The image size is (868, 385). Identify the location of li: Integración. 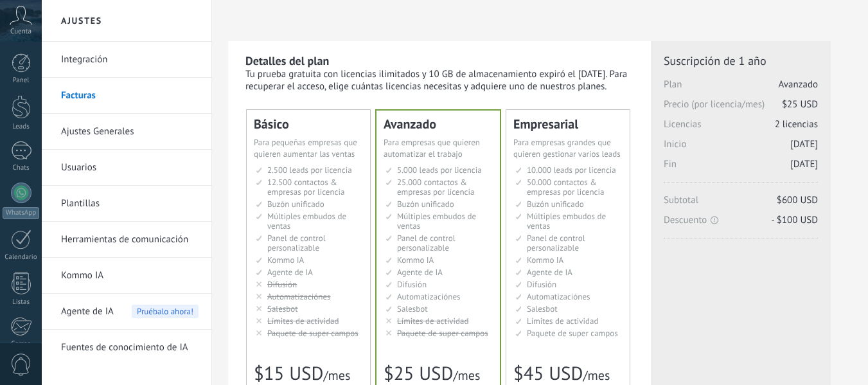
(127, 60).